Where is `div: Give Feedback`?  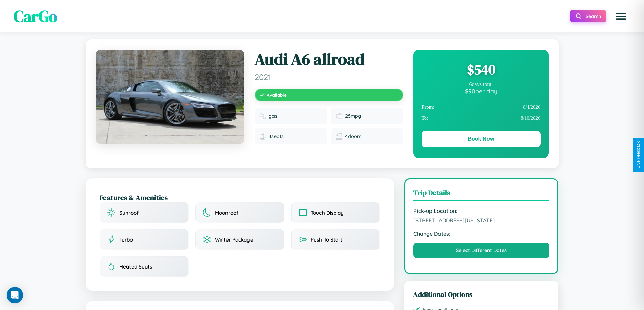
div: Give Feedback is located at coordinates (638, 155).